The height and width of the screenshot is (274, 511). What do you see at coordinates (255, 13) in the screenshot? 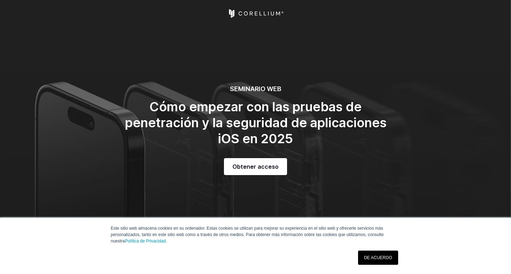
I see `a: Inicio de Corellium` at bounding box center [255, 13].